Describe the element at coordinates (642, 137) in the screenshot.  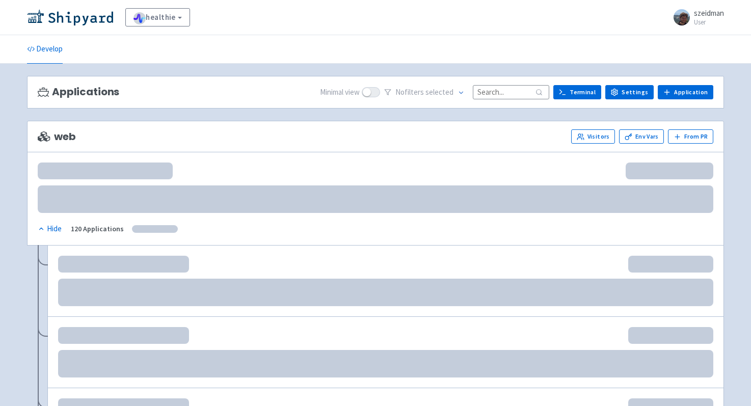
I see `a: Env Vars` at that location.